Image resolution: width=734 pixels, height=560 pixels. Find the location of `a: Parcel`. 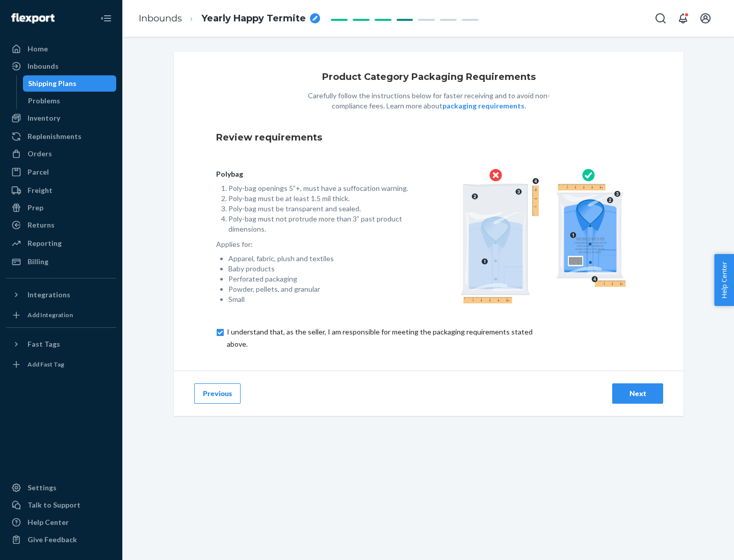

a: Parcel is located at coordinates (61, 172).